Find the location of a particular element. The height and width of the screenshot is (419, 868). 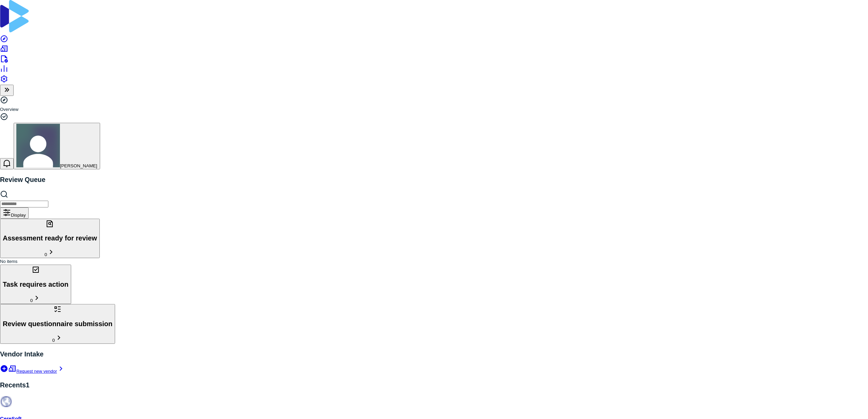

h2: Assessment ready for review is located at coordinates (50, 238).